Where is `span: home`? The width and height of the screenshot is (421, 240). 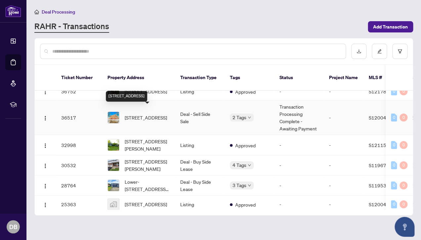 span: home is located at coordinates (37, 12).